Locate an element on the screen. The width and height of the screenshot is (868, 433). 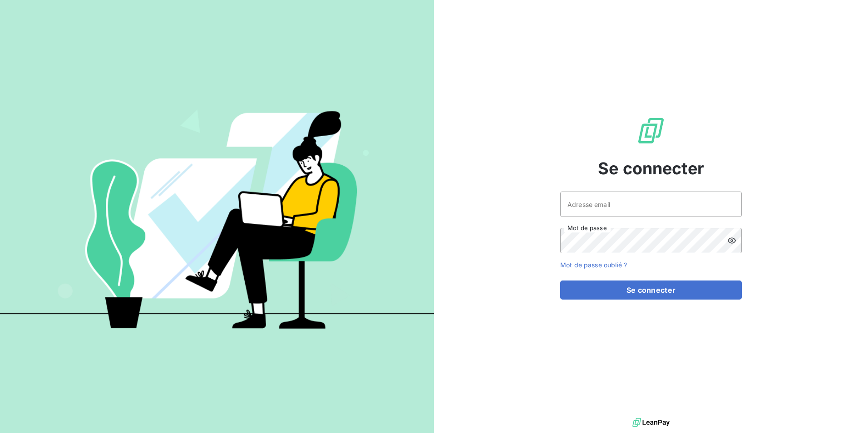
img: Logo LeanPay is located at coordinates (651, 131).